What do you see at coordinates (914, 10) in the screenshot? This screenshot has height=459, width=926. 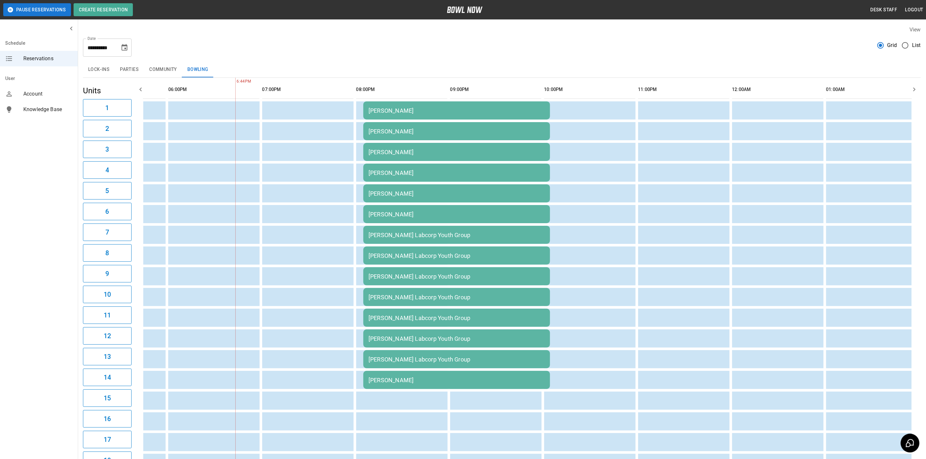 I see `button: Logout` at bounding box center [914, 10].